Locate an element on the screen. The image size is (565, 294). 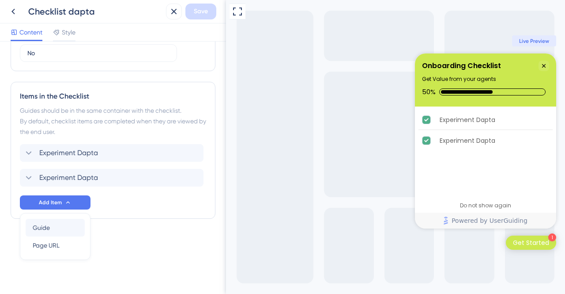
div: Guides should be in the same container with the checklist. By default, checklist items are comple... is located at coordinates (113, 121).